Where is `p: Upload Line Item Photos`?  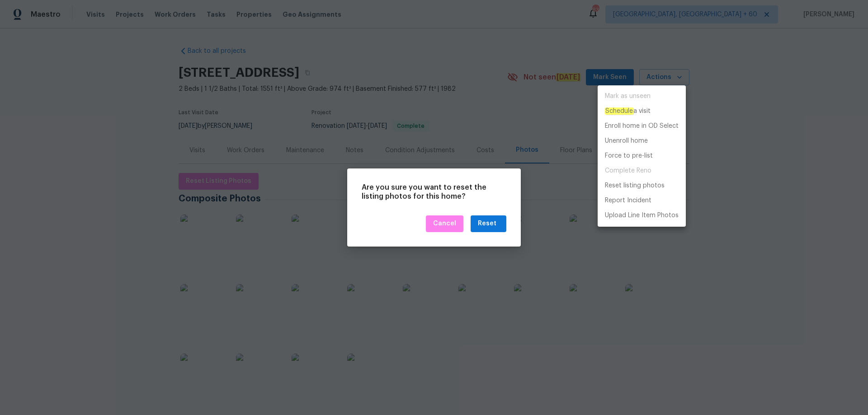 p: Upload Line Item Photos is located at coordinates (642, 215).